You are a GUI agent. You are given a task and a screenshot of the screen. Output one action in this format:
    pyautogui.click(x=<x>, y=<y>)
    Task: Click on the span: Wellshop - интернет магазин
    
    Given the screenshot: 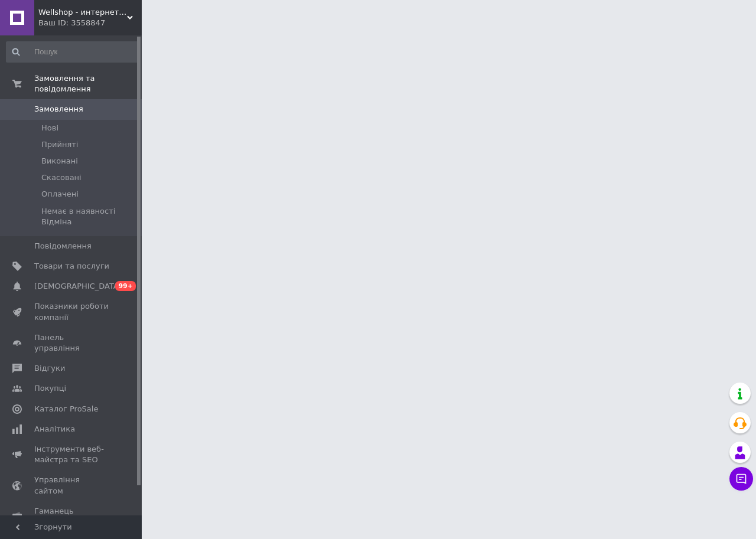 What is the action you would take?
    pyautogui.click(x=82, y=13)
    